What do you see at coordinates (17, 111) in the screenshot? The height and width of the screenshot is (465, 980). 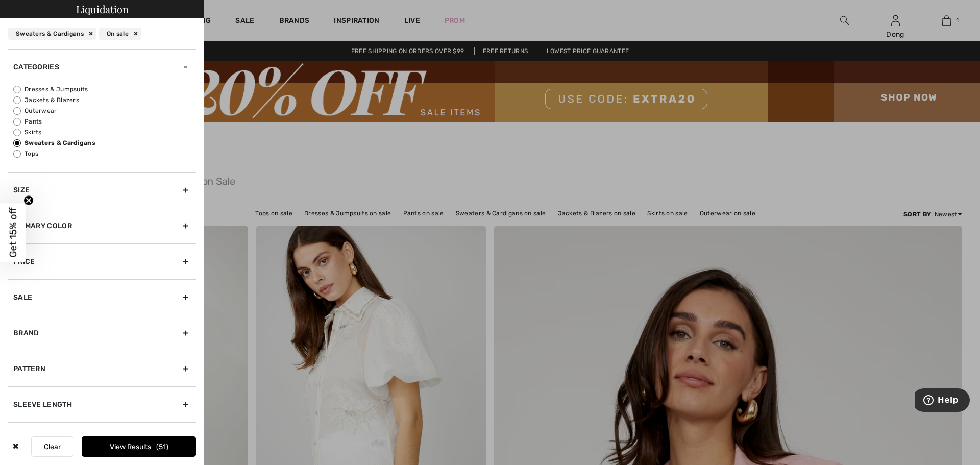 I see `input: Outerwear` at bounding box center [17, 111].